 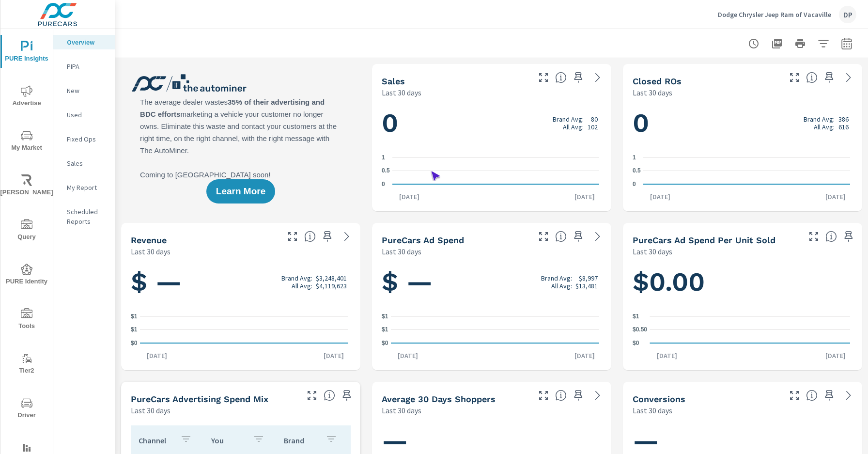 What do you see at coordinates (777, 44) in the screenshot?
I see `button: "Export Report to PDF"` at bounding box center [777, 44].